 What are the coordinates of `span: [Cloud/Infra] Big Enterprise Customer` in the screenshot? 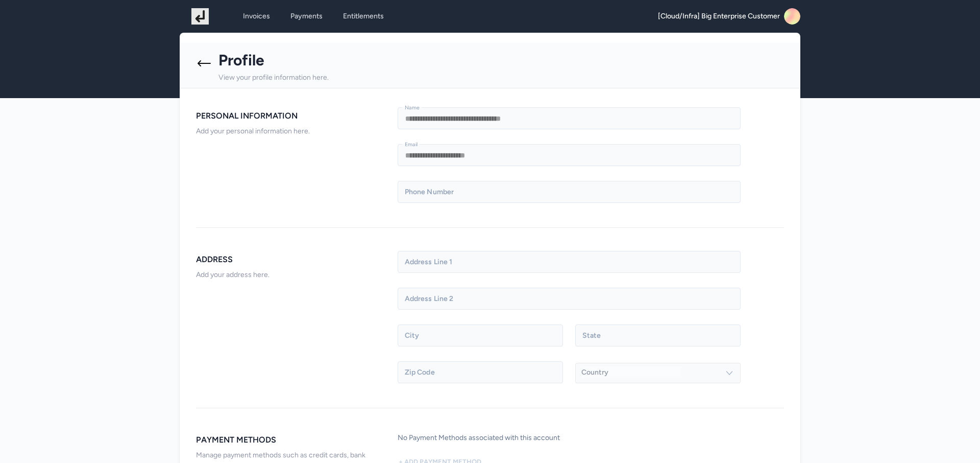 It's located at (718, 16).